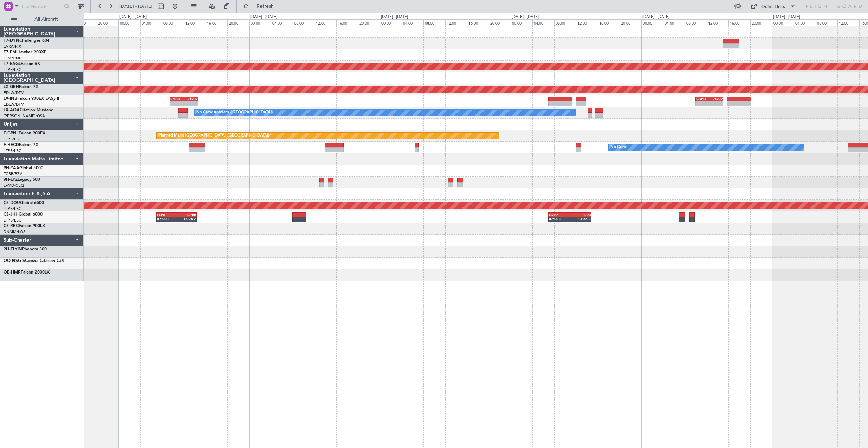 This screenshot has height=448, width=868. I want to click on div: FCBB, so click(186, 215).